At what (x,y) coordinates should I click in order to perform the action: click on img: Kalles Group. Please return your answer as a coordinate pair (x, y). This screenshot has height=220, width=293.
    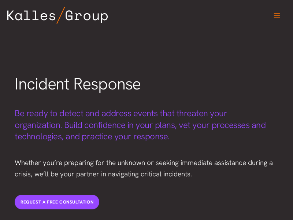
    Looking at the image, I should click on (58, 15).